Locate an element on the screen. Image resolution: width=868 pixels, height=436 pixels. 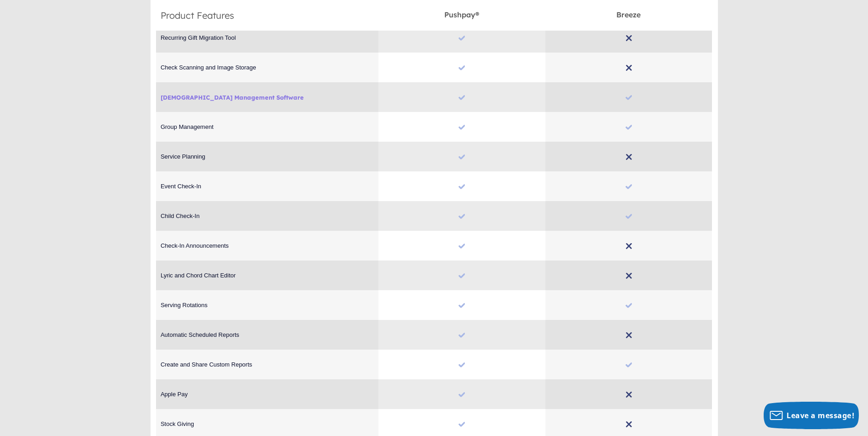
span: Create and Share Custom Reports is located at coordinates (267, 364).